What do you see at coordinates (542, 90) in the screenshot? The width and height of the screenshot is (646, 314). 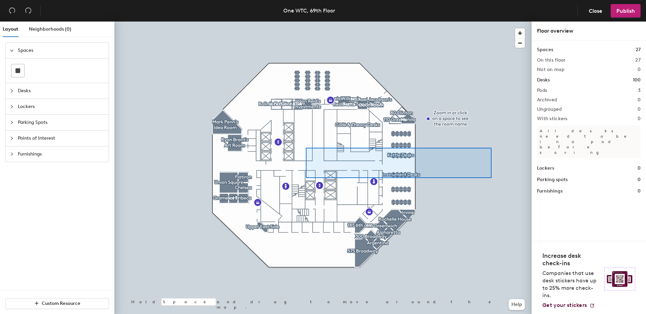 I see `h2: Pods` at bounding box center [542, 90].